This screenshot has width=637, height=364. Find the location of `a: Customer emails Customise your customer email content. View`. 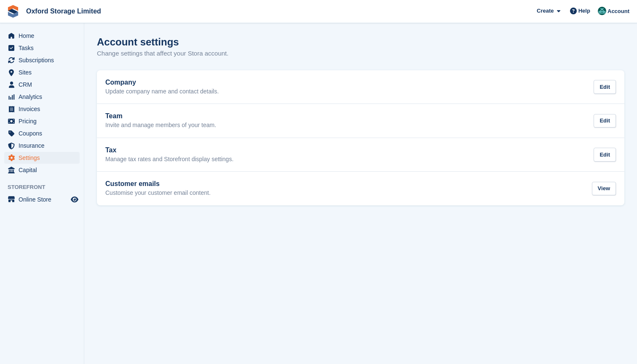

a: Customer emails Customise your customer email content. View is located at coordinates (361, 188).